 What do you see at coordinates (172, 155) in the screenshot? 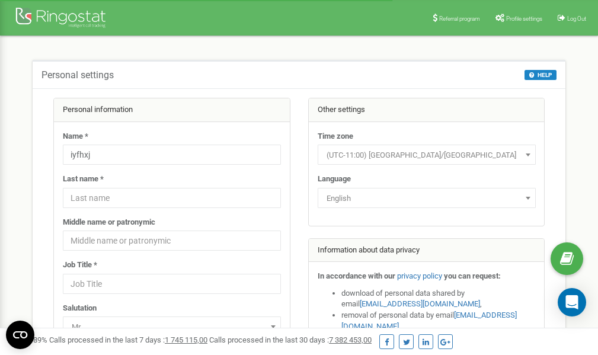
I see `input: Name` at bounding box center [172, 155].